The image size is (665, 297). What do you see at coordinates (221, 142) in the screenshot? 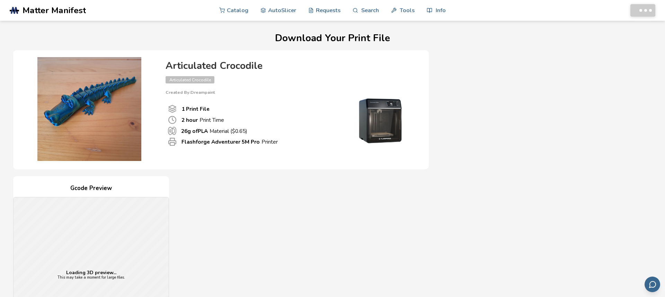
I see `b: Flashforge Adventurer 5M Pro` at bounding box center [221, 142].